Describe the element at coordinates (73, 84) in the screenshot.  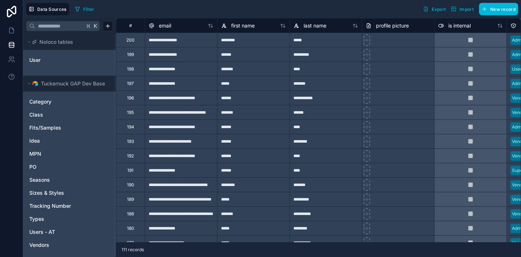
I see `span: Tuckernuck GAP Dev Base` at that location.